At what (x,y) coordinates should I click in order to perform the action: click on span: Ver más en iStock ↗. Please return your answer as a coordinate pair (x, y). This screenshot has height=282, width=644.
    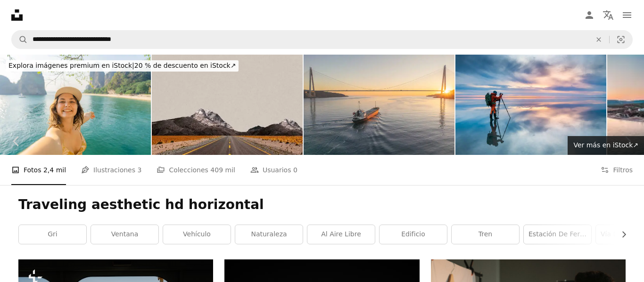
    Looking at the image, I should click on (605, 145).